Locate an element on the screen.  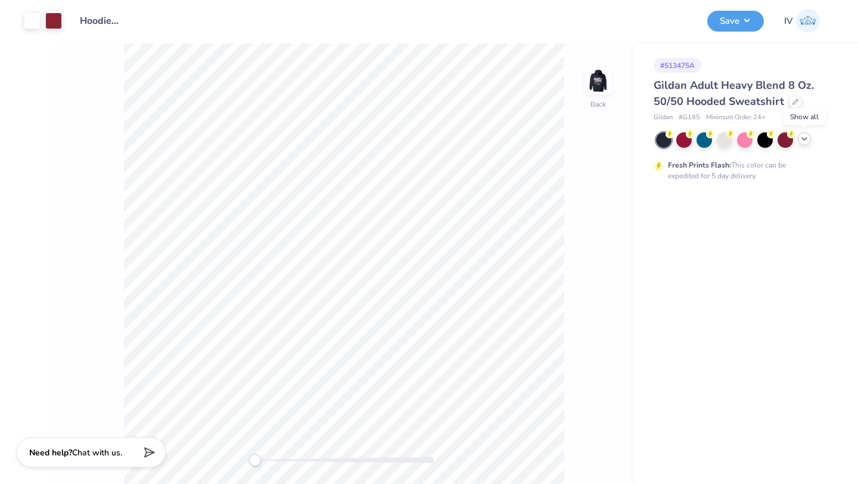
img: Isha Veturkar is located at coordinates (807, 21).